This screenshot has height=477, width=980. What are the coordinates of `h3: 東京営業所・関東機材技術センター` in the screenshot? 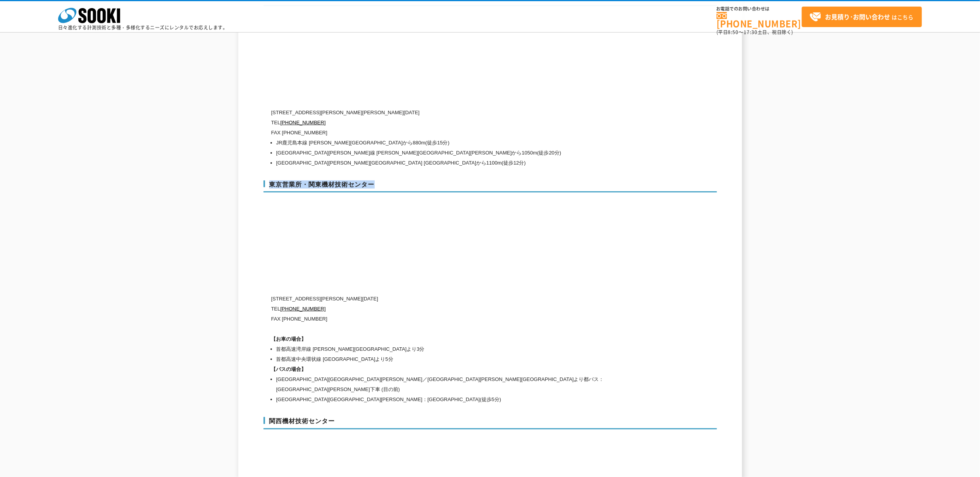 It's located at (490, 187).